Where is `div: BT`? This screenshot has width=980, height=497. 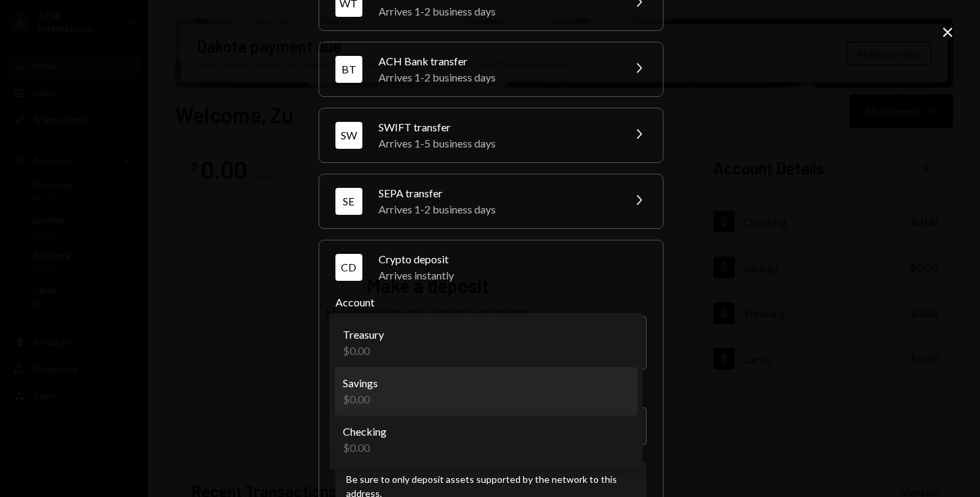 div: BT is located at coordinates (349, 69).